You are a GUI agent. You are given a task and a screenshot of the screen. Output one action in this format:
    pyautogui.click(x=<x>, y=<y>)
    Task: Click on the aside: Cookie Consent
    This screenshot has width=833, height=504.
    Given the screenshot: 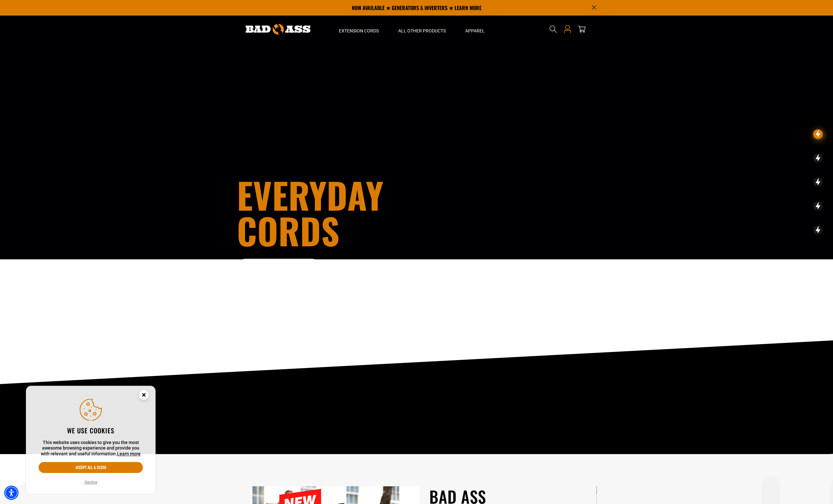 What is the action you would take?
    pyautogui.click(x=91, y=439)
    